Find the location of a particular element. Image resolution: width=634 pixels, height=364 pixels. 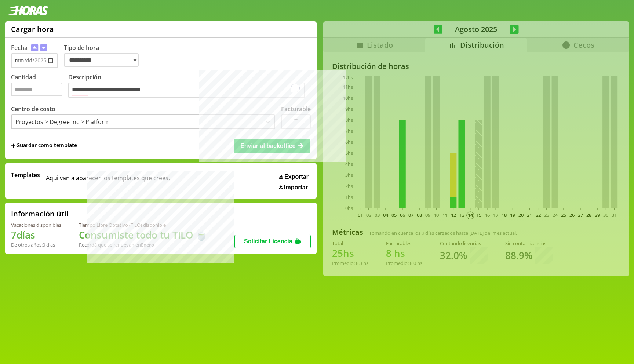

span: Templates is located at coordinates (26, 175).